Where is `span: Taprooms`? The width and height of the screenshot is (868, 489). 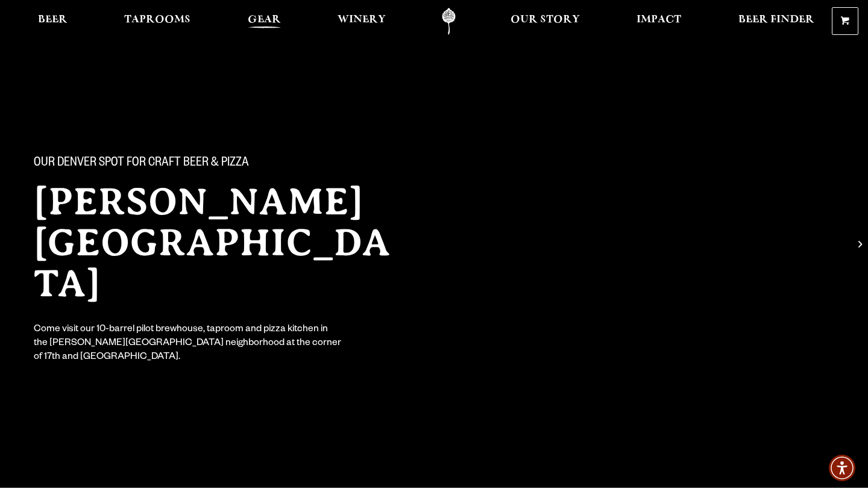 span: Taprooms is located at coordinates (158, 20).